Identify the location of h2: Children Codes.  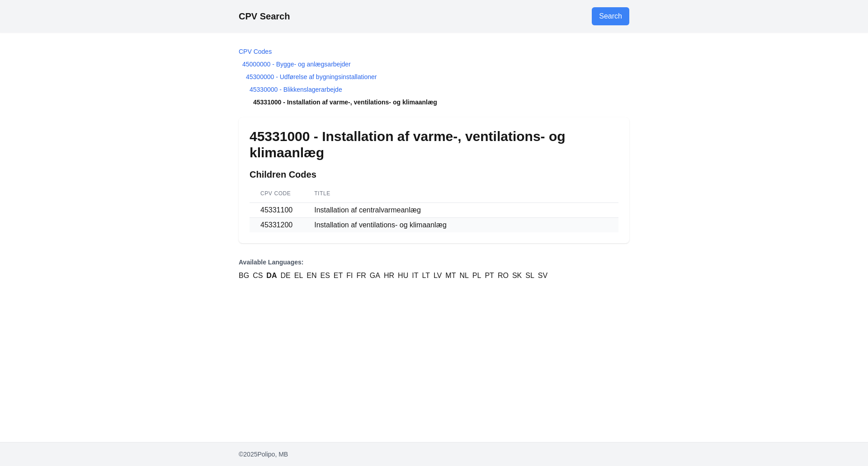
(434, 174).